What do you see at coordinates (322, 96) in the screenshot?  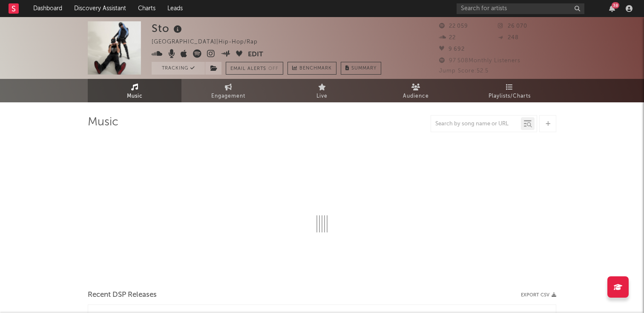 I see `span: Live` at bounding box center [322, 96].